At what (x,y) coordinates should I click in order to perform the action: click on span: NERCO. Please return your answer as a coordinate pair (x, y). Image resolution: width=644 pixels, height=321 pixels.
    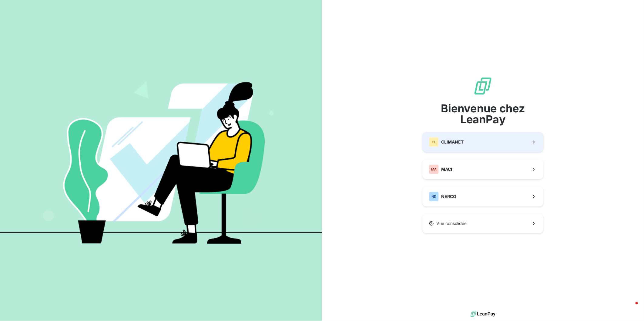
    Looking at the image, I should click on (449, 196).